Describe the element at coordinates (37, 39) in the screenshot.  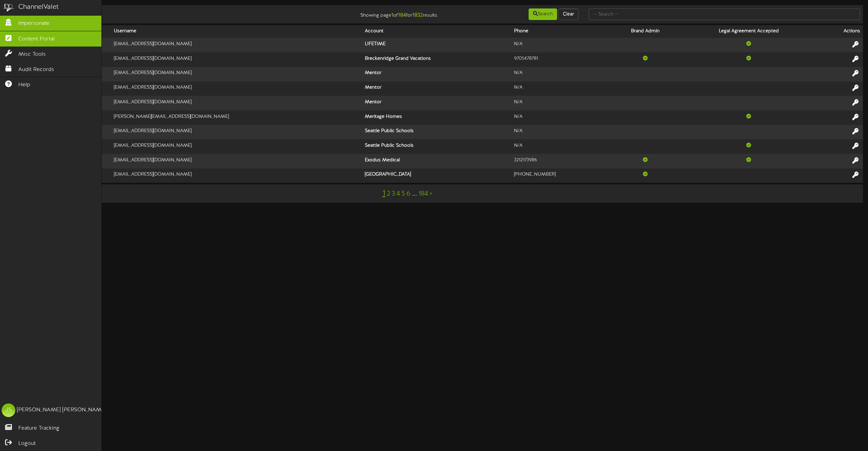
I see `span: Content Portal` at that location.